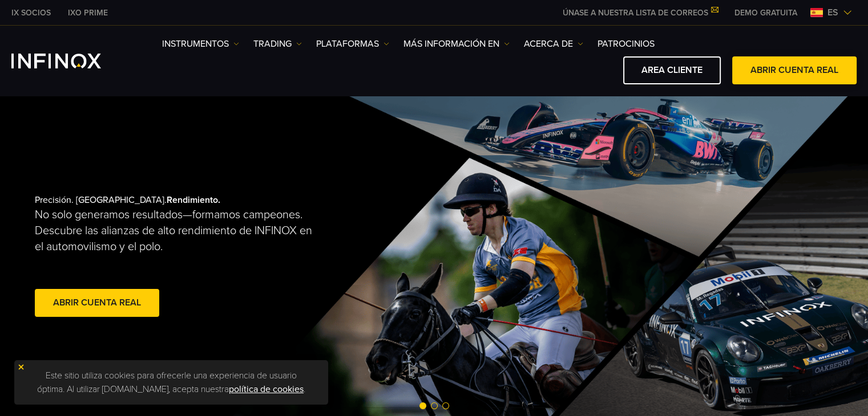 The image size is (868, 416). Describe the element at coordinates (70, 61) in the screenshot. I see `a: INFINOX Logo` at that location.